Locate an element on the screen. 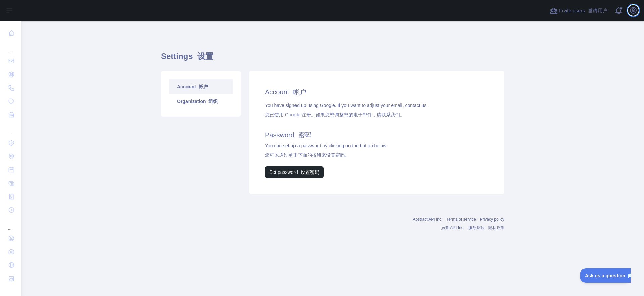 This screenshot has width=644, height=296. font: 向我们提问 is located at coordinates (60, 7).